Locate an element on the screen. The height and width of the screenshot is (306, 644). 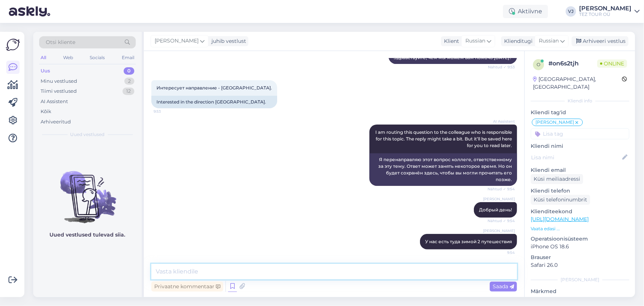
div: Я перенаправляю этот вопрос коллеге, ответственному за эту тему. Ответ может занять некоторое вре... is located at coordinates (443, 169).